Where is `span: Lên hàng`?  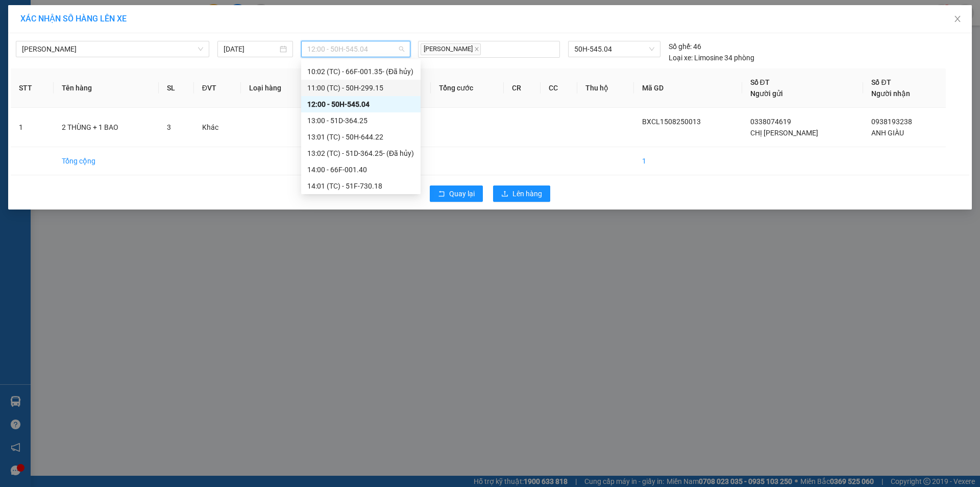 span: Lên hàng is located at coordinates (527, 194).